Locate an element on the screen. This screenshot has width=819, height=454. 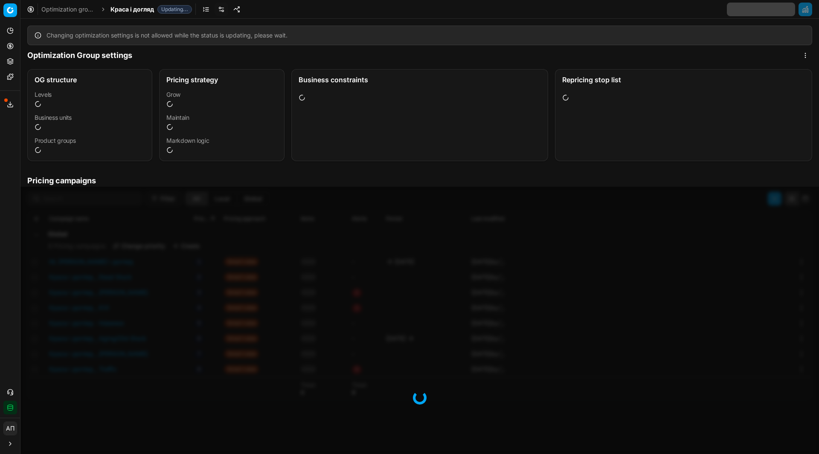
h1: Optimization Group settings is located at coordinates (80, 55).